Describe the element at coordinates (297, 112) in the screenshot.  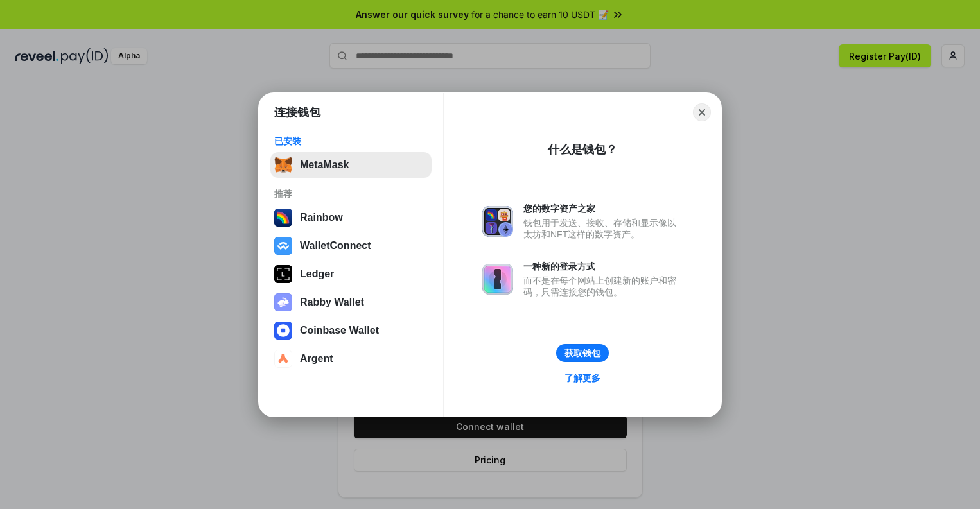
I see `h1: 连接钱包` at that location.